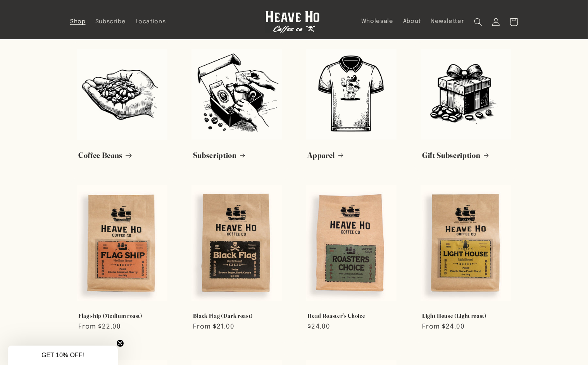 The width and height of the screenshot is (588, 365). Describe the element at coordinates (77, 21) in the screenshot. I see `a: Shop` at that location.